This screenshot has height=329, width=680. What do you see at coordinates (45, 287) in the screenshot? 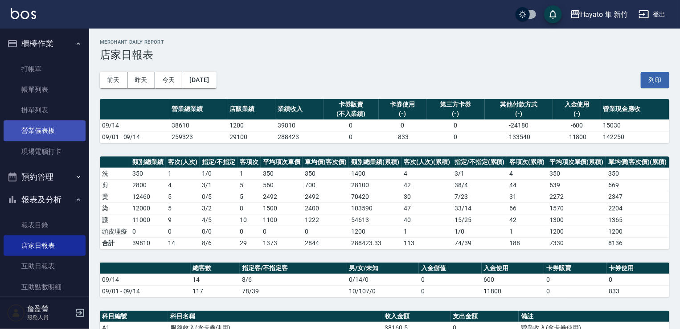
I see `a: 互助點數明細` at bounding box center [45, 287].